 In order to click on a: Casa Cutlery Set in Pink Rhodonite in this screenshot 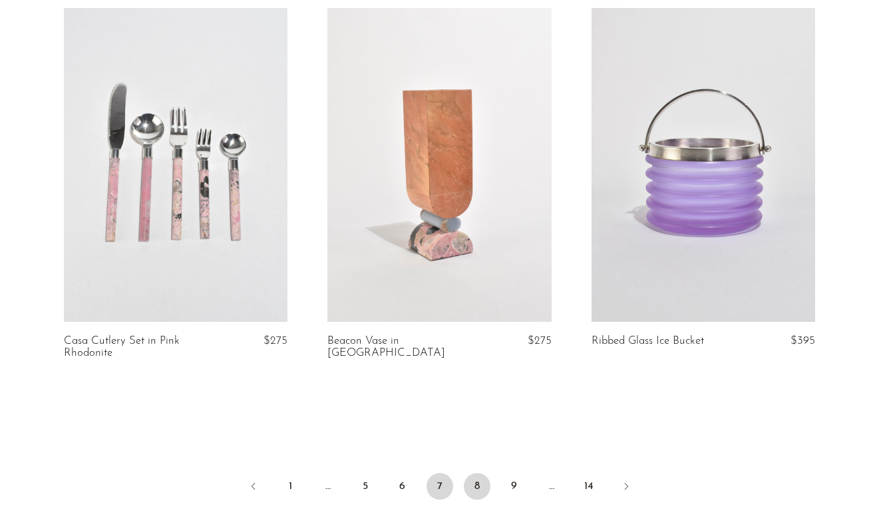, I will do `click(138, 347)`.